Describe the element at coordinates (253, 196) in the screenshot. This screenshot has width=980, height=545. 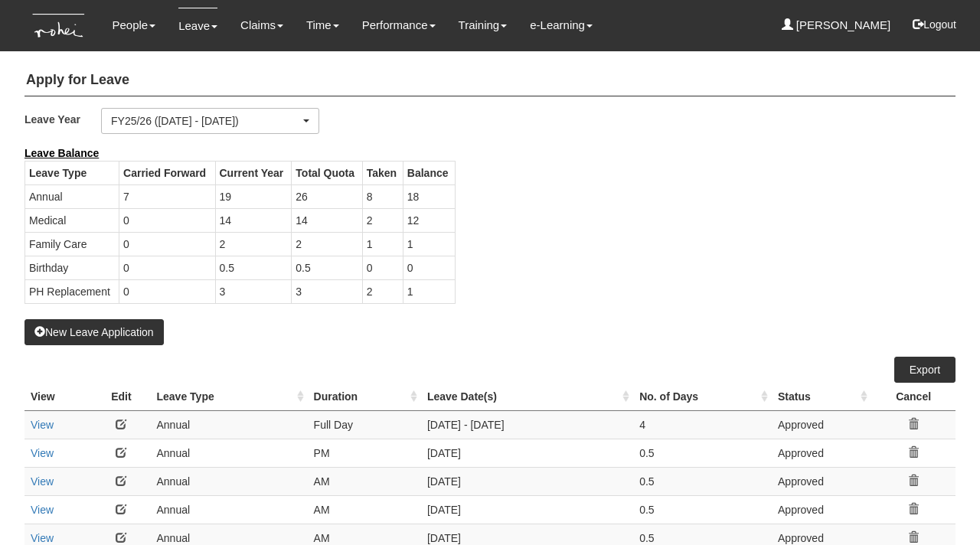
I see `td: 19` at that location.